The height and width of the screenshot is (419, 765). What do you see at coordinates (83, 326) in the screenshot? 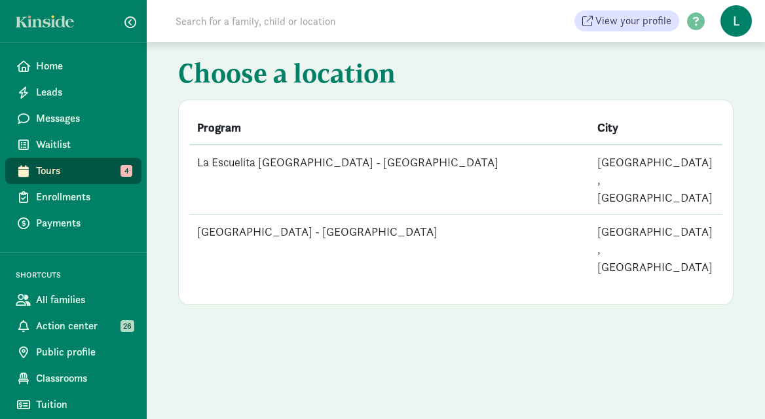
I see `span: Action center` at bounding box center [83, 326].